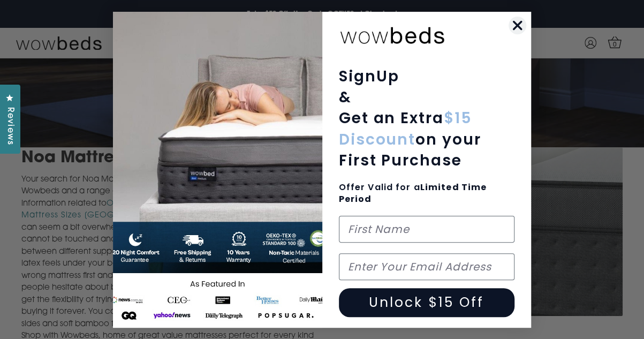 The image size is (644, 339). I want to click on input: Enter Your Email Address, so click(426, 267).